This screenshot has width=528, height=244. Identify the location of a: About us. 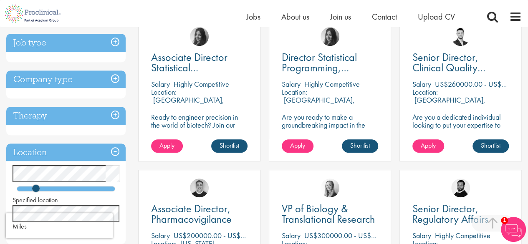
(295, 17).